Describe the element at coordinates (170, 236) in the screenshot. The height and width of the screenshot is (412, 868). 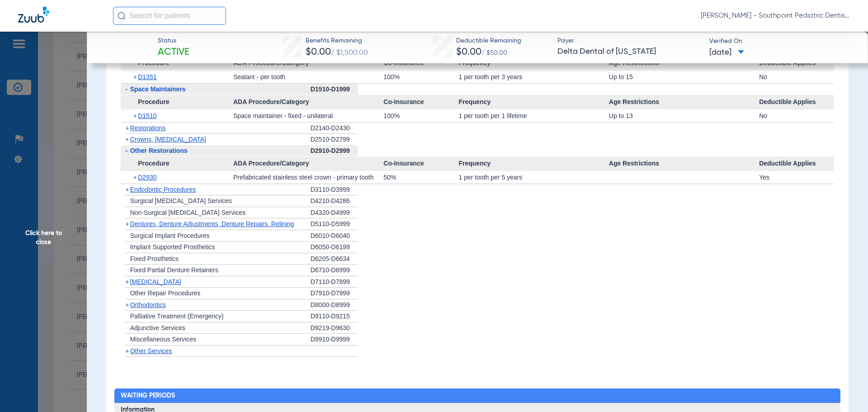
I see `span: Surgical Implant Procedures` at that location.